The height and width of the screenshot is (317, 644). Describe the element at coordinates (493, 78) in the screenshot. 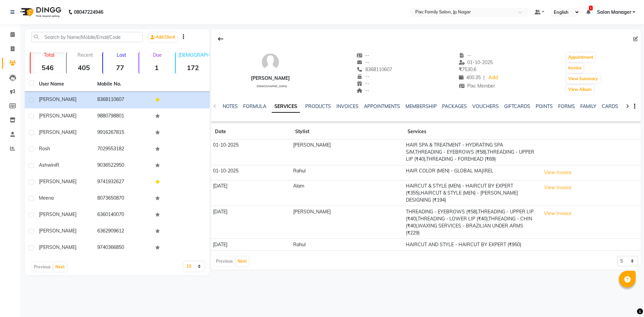

I see `a: Add` at that location.